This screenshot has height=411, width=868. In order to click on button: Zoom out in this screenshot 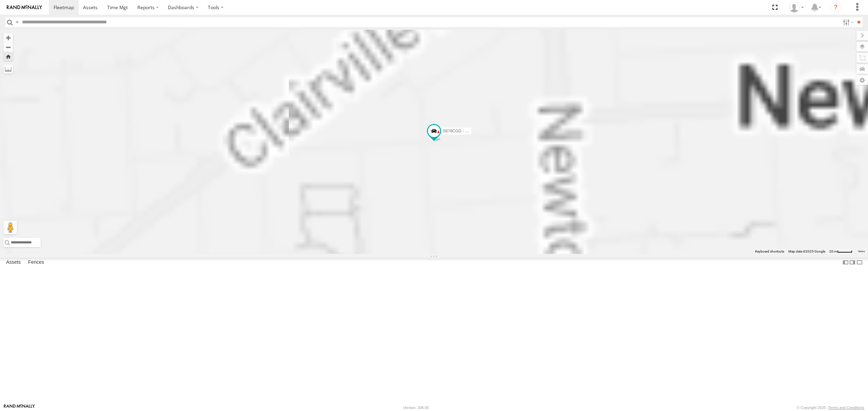, I will do `click(8, 47)`.